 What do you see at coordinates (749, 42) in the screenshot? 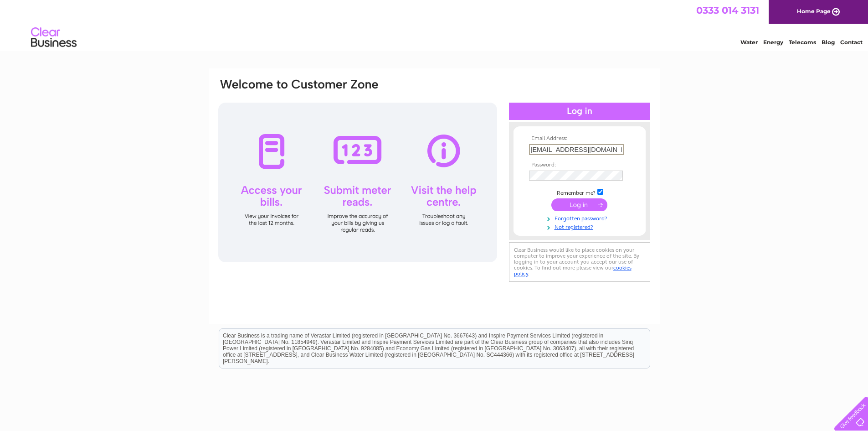
I see `a: Water` at bounding box center [749, 42].